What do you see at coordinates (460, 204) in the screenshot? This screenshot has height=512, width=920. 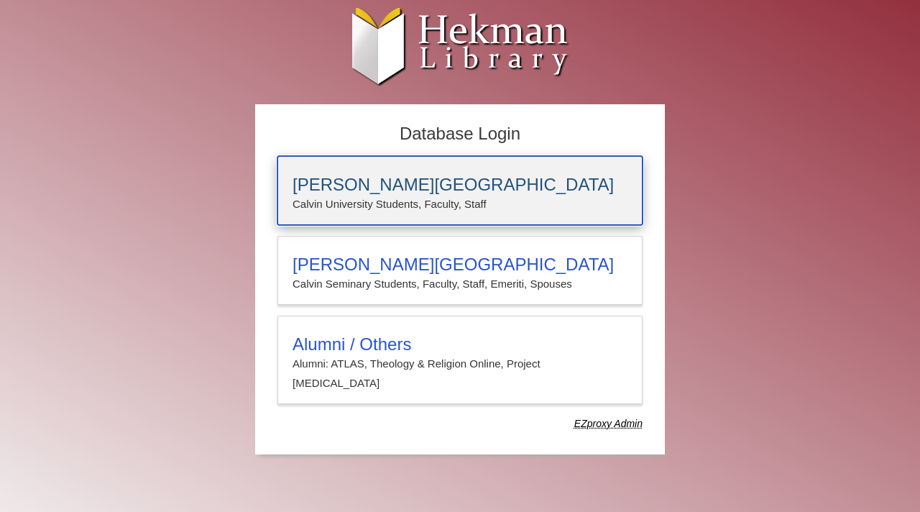 I see `p: Calvin University Students, Faculty, Staff` at bounding box center [460, 204].